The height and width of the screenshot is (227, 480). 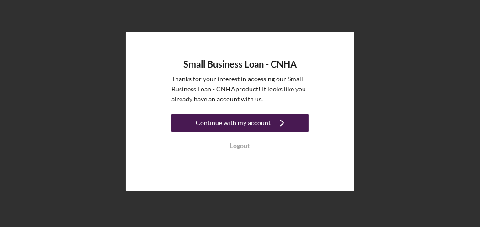 I want to click on button: Logout, so click(x=240, y=146).